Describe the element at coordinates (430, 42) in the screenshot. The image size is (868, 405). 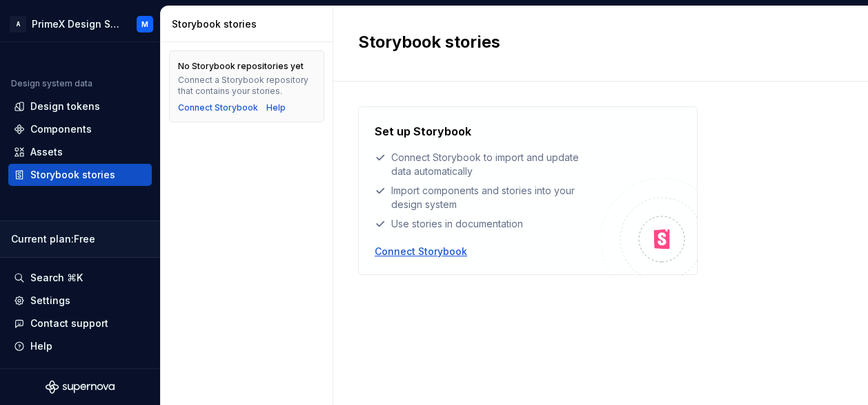
I see `h2: Storybook stories` at that location.